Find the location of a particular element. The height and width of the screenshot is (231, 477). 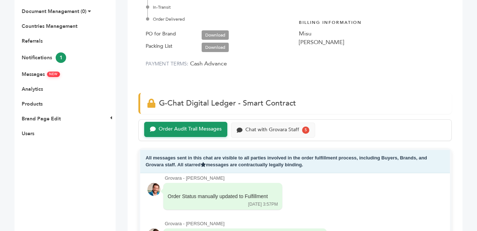

div: Order Status manually updated to Fulfillment is located at coordinates (217, 197).